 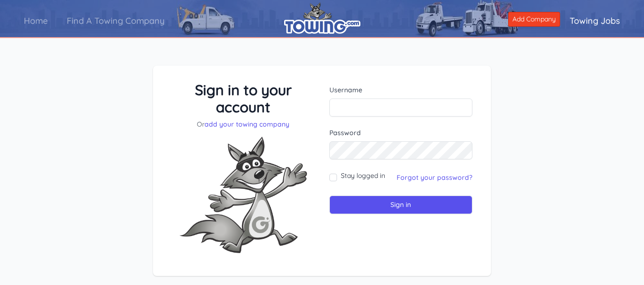 What do you see at coordinates (363, 175) in the screenshot?
I see `label: Stay logged in` at bounding box center [363, 175].